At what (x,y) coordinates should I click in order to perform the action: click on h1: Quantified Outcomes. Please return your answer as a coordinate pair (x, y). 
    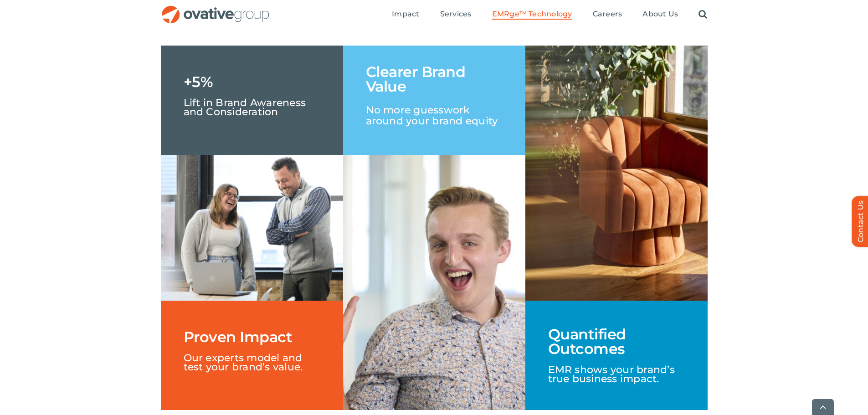
    Looking at the image, I should click on (617, 342).